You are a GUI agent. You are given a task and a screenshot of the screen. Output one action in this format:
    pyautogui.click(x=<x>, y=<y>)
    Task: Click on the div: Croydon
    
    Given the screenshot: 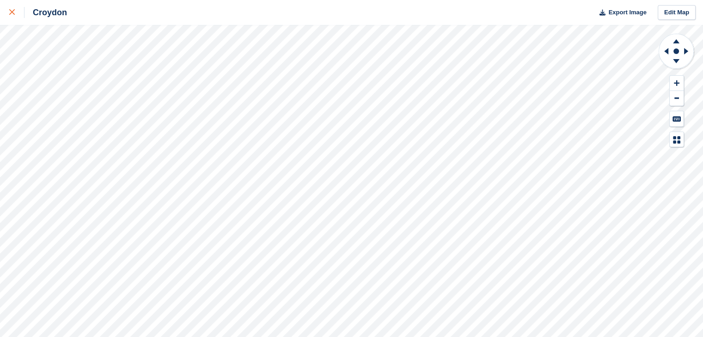 What is the action you would take?
    pyautogui.click(x=46, y=12)
    